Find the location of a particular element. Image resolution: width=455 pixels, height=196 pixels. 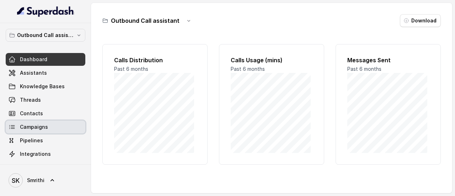

h2: Messages Sent is located at coordinates (388, 60).